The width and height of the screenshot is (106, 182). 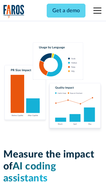 I want to click on img: Charts tracking GitHub Copilot's usage and impact on velocity and quality, so click(x=53, y=87).